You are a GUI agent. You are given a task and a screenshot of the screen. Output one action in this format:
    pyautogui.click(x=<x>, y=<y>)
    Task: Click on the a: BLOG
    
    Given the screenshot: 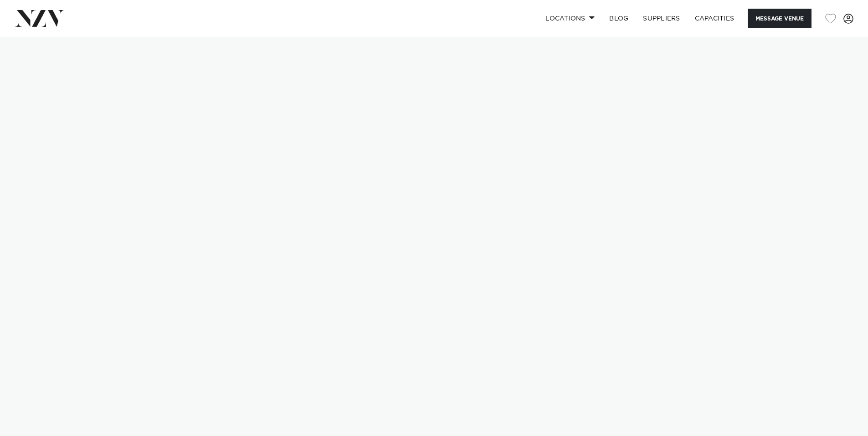 What is the action you would take?
    pyautogui.click(x=618, y=18)
    